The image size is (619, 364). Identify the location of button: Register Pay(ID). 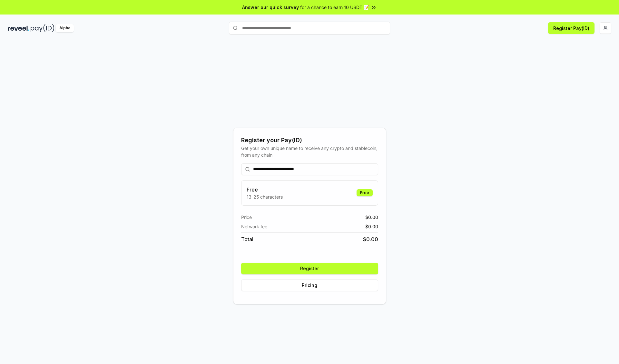
(572, 28).